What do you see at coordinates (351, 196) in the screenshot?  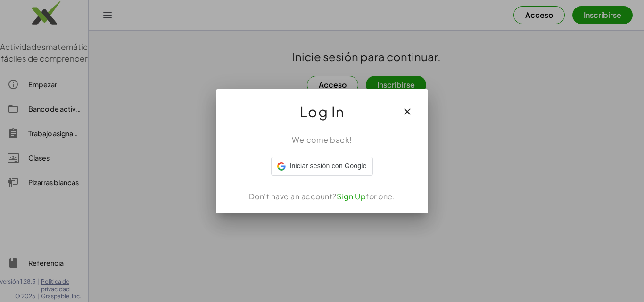 I see `a: Sign Up` at bounding box center [351, 196].